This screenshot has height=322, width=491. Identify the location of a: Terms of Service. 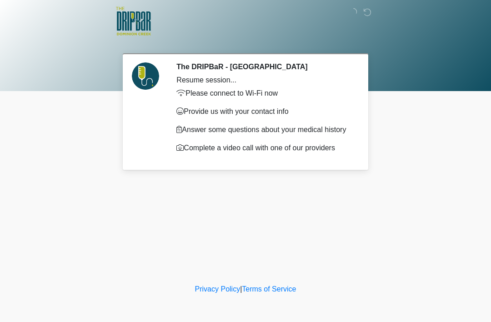
(269, 288).